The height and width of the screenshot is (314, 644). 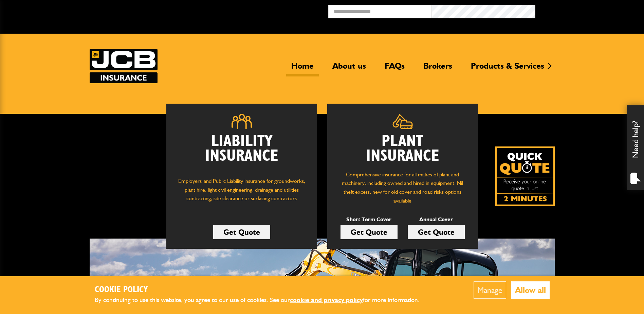 I want to click on p: Comprehensive insurance for all makes of plant and machinery, including owned and hired in equipm..., so click(x=402, y=188).